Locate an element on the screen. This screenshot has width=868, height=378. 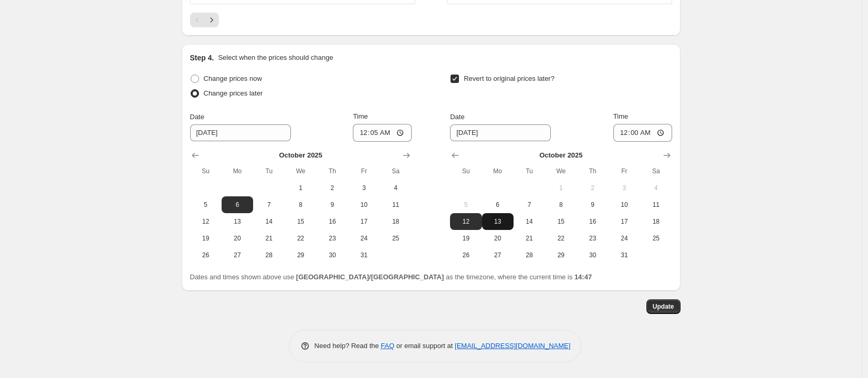
span: 31 is located at coordinates (625, 255).